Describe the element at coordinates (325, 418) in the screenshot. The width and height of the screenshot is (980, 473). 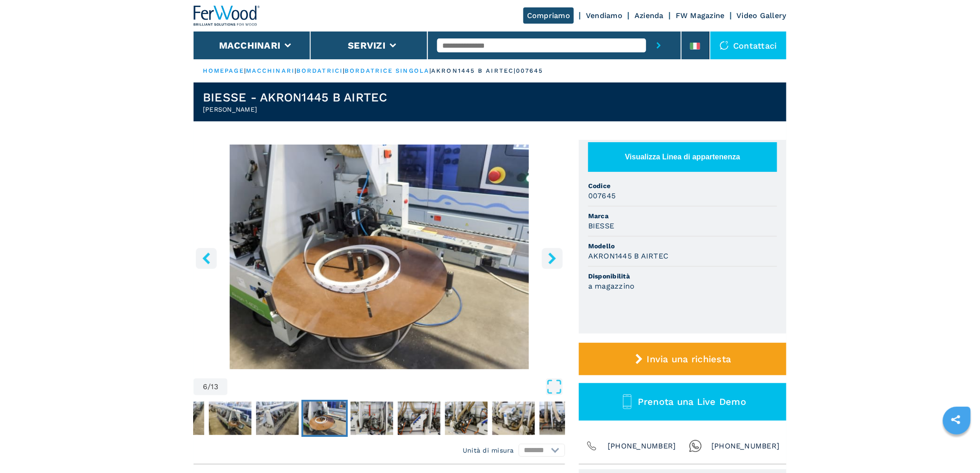
I see `button: Go to Slide 6` at that location.